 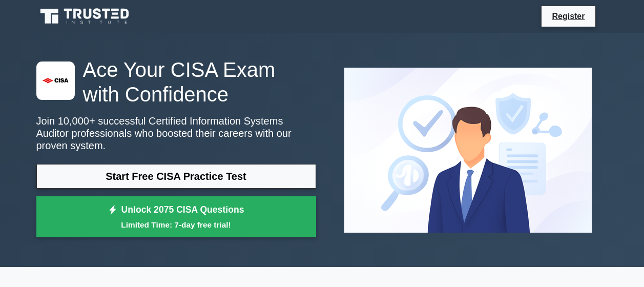 I want to click on h1: Ace Your CISA Exam with Confidence, so click(x=176, y=82).